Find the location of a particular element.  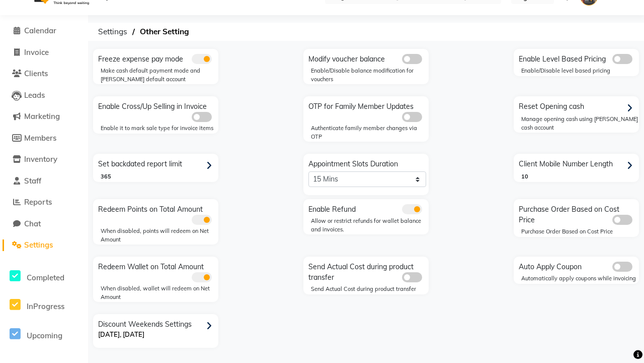

span: Calendar is located at coordinates (40, 30).